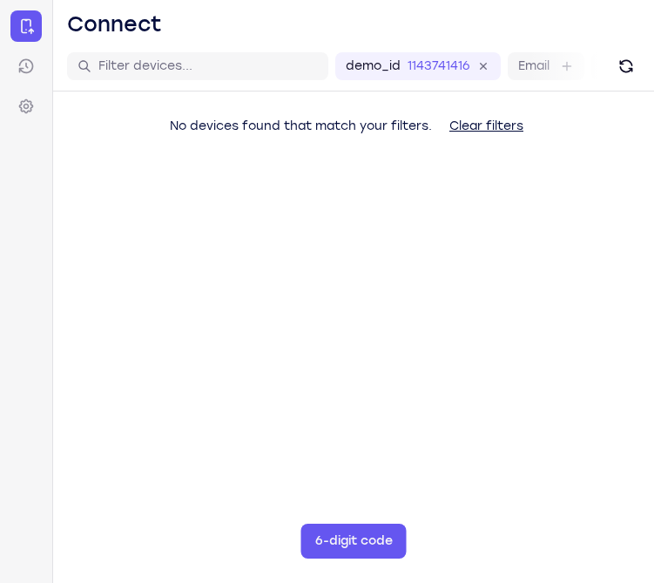 This screenshot has height=583, width=654. I want to click on label: demo_id, so click(373, 66).